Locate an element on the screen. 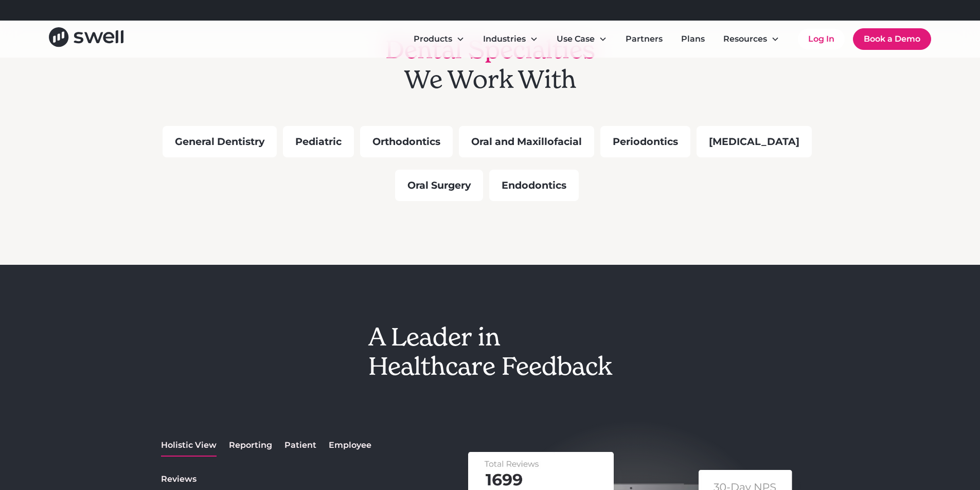  div: Periodontics is located at coordinates (645, 142).